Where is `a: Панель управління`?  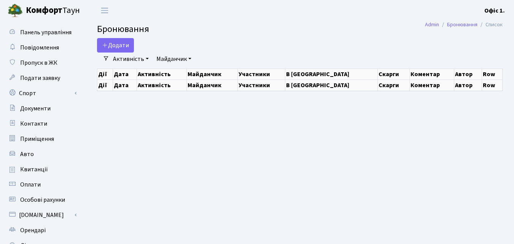 a: Панель управління is located at coordinates (42, 32).